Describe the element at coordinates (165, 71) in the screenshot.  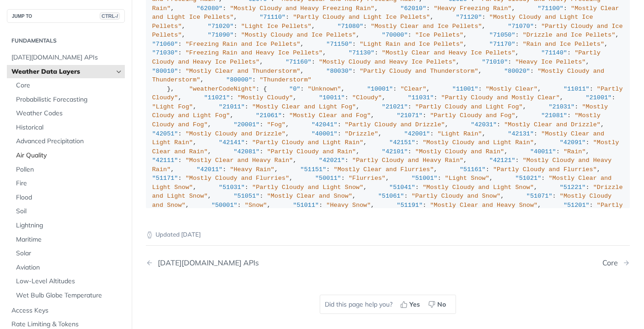
I see `span: "80010"` at that location.